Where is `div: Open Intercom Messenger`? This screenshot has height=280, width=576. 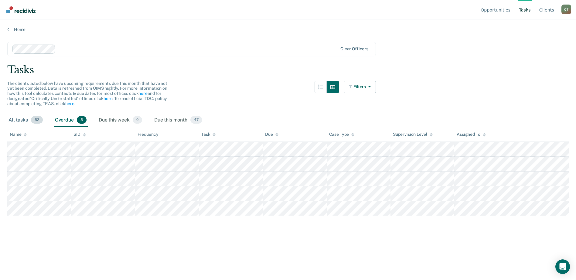 div: Open Intercom Messenger is located at coordinates (562, 267).